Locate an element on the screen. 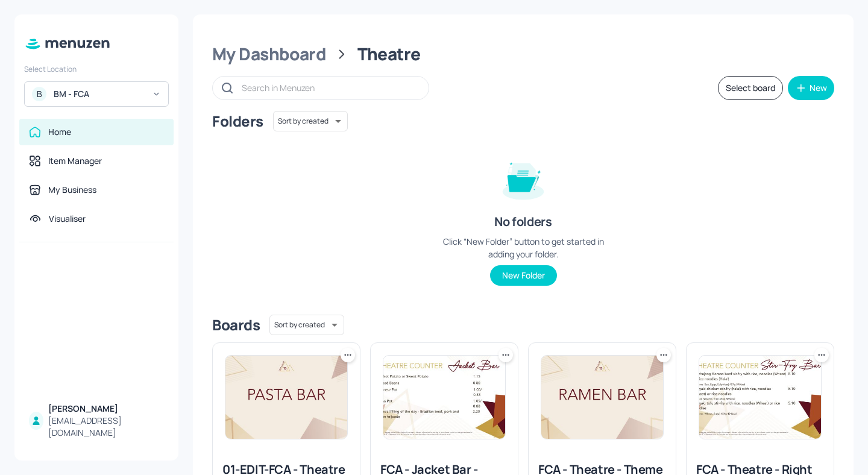 The width and height of the screenshot is (868, 475). div: New is located at coordinates (818, 88).